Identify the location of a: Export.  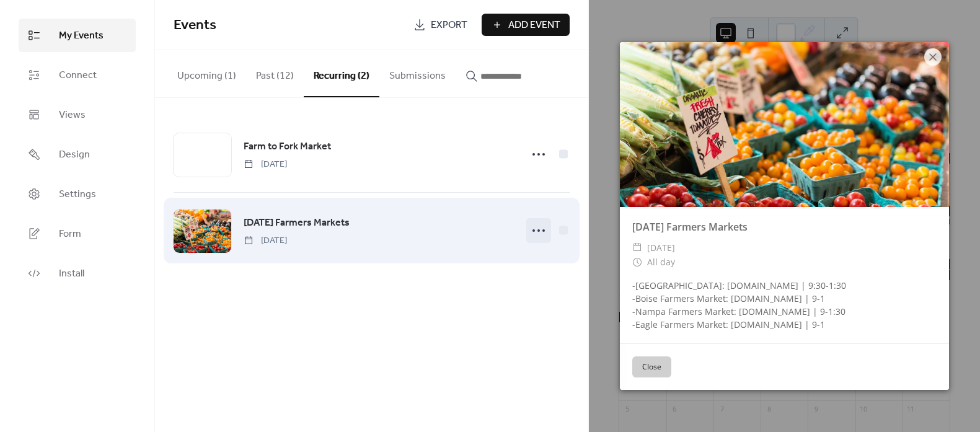
(440, 25).